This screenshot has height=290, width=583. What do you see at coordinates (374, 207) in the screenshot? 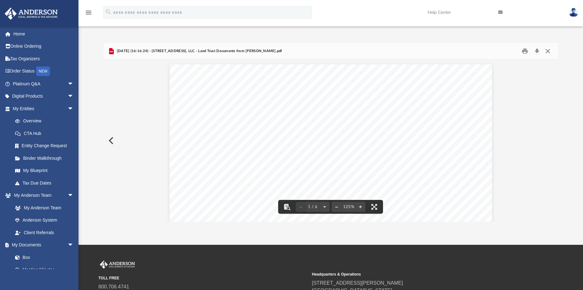
I see `button: Enter fullscreen` at bounding box center [374, 207].